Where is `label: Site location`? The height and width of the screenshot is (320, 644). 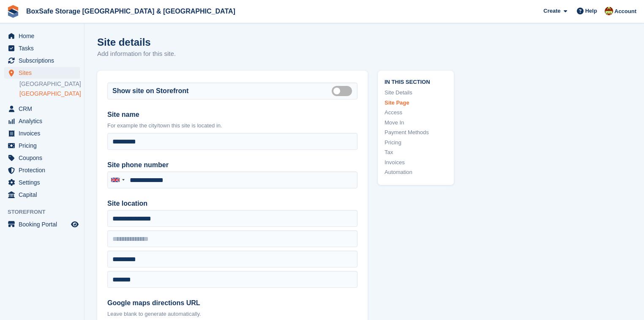 label: Site location is located at coordinates (233, 203).